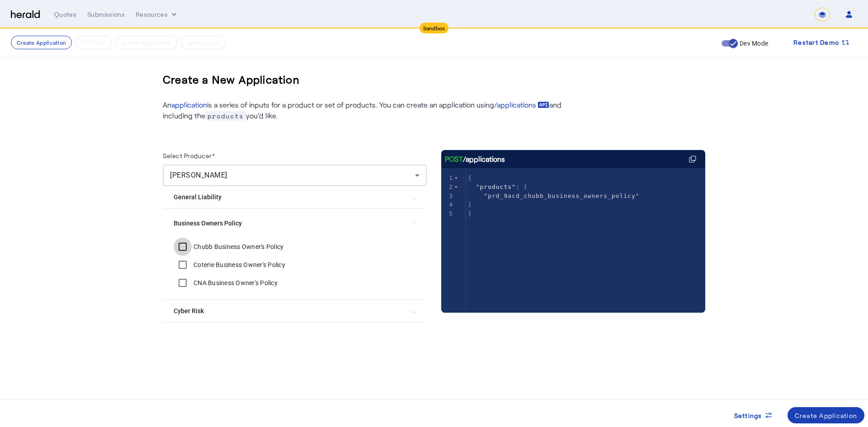 Image resolution: width=868 pixels, height=427 pixels. Describe the element at coordinates (289, 311) in the screenshot. I see `mat-panel-title: Cyber Risk` at that location.